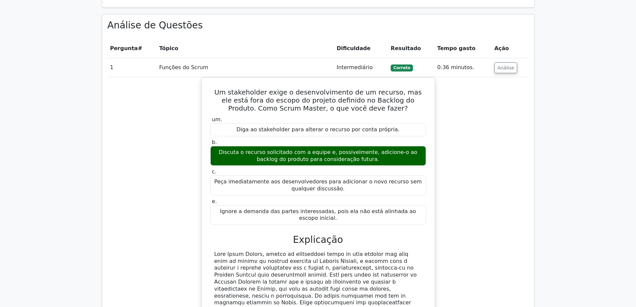  Describe the element at coordinates (217, 119) in the screenshot. I see `font: um.` at that location.